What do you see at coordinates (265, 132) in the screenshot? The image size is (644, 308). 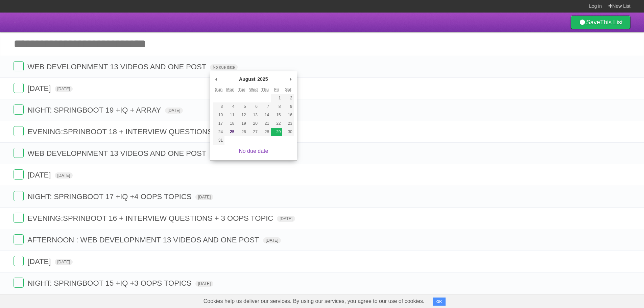 I see `button: 28` at bounding box center [265, 132].